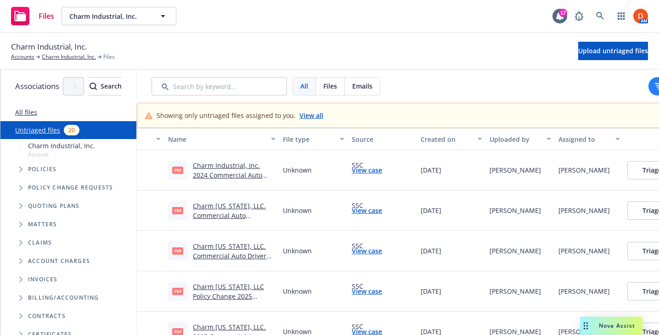 The image size is (659, 335). I want to click on button: Source, so click(383, 139).